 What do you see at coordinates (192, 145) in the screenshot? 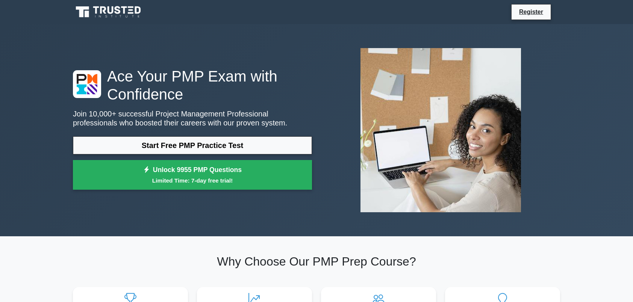
I see `a: Start Free PMP Practice Test` at bounding box center [192, 145].